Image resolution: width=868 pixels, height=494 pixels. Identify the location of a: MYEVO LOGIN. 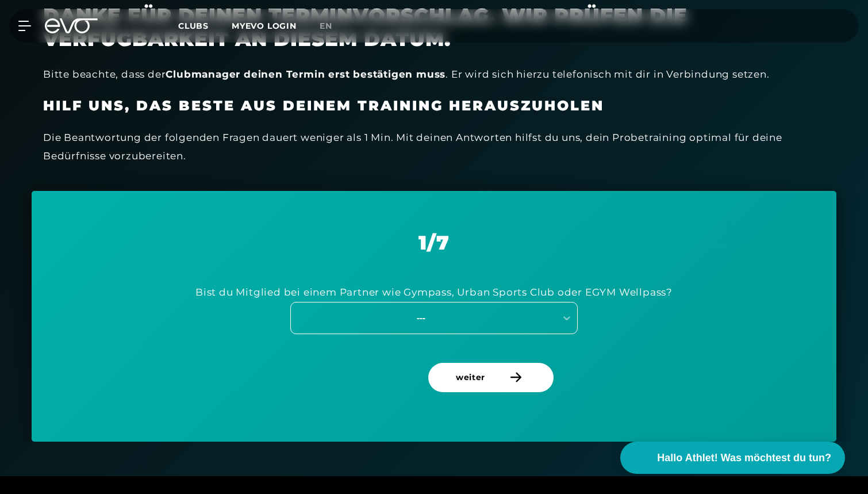
(264, 26).